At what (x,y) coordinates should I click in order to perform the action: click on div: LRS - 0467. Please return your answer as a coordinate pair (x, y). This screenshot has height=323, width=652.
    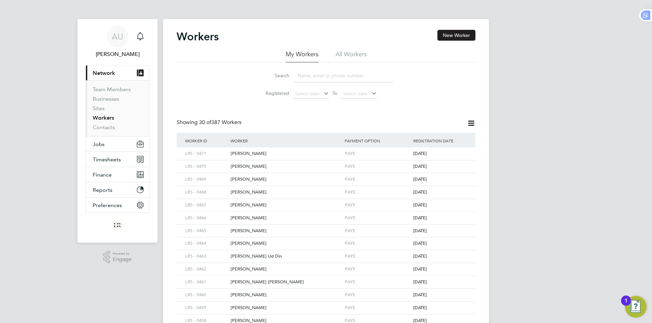
    Looking at the image, I should click on (206, 205).